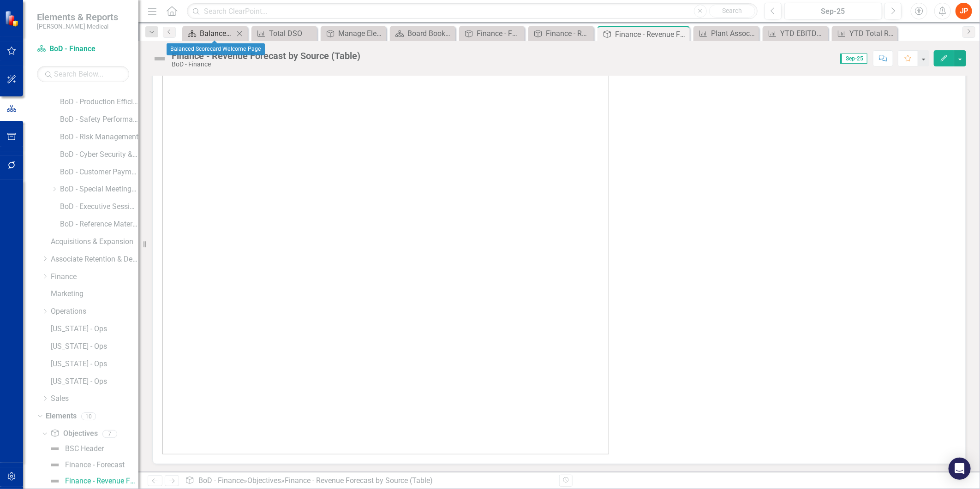 This screenshot has width=980, height=489. Describe the element at coordinates (732, 11) in the screenshot. I see `span: Search` at that location.